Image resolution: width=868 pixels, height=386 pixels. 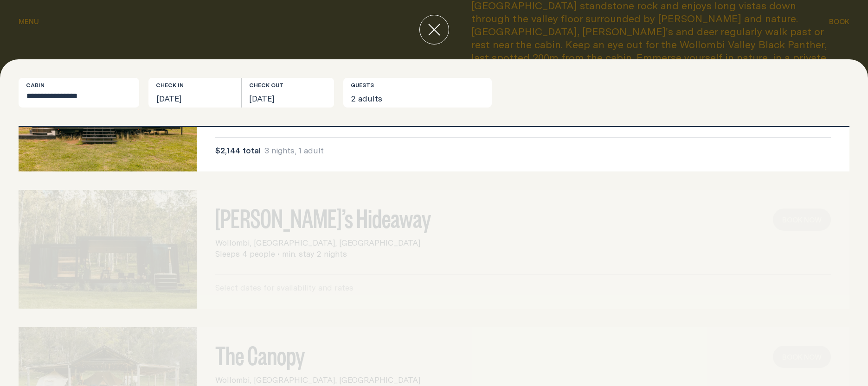 What do you see at coordinates (363, 85) in the screenshot?
I see `label: Guests` at bounding box center [363, 85].